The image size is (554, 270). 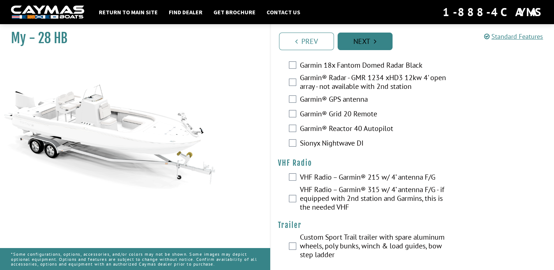 What do you see at coordinates (412, 225) in the screenshot?
I see `h4: Trailer` at bounding box center [412, 225].